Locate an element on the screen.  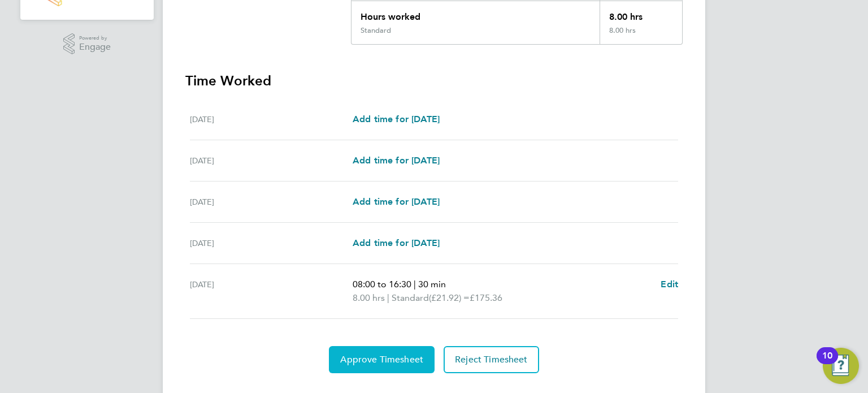
button: Approve Timesheet is located at coordinates (381, 359).